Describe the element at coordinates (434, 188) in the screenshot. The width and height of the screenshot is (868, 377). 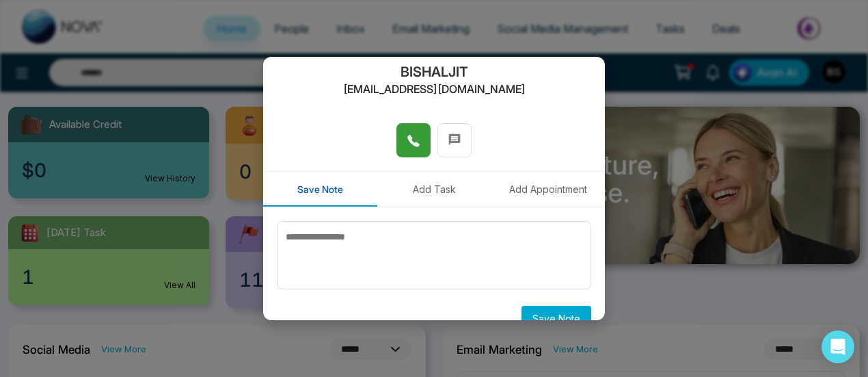
I see `button: Add Task` at that location.